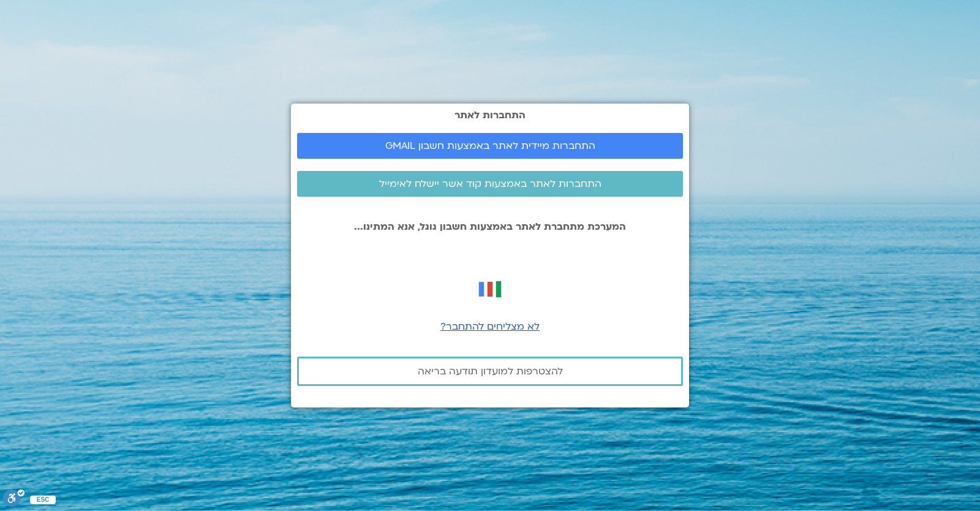 The height and width of the screenshot is (511, 980). I want to click on a: להצטרפות למועדון תודעה בריאה, so click(490, 371).